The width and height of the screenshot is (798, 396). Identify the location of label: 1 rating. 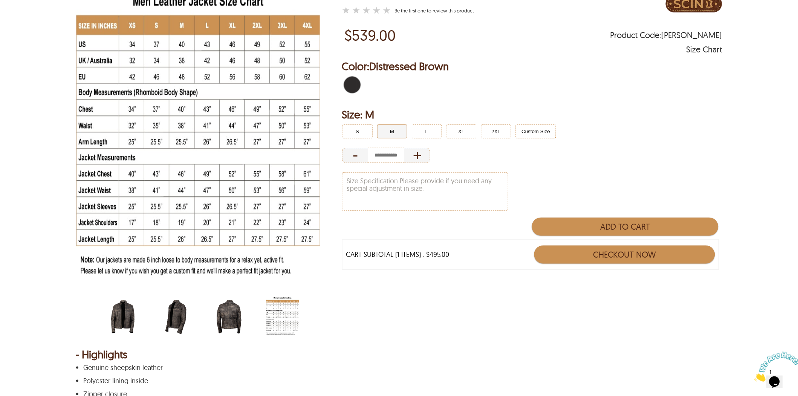
(346, 10).